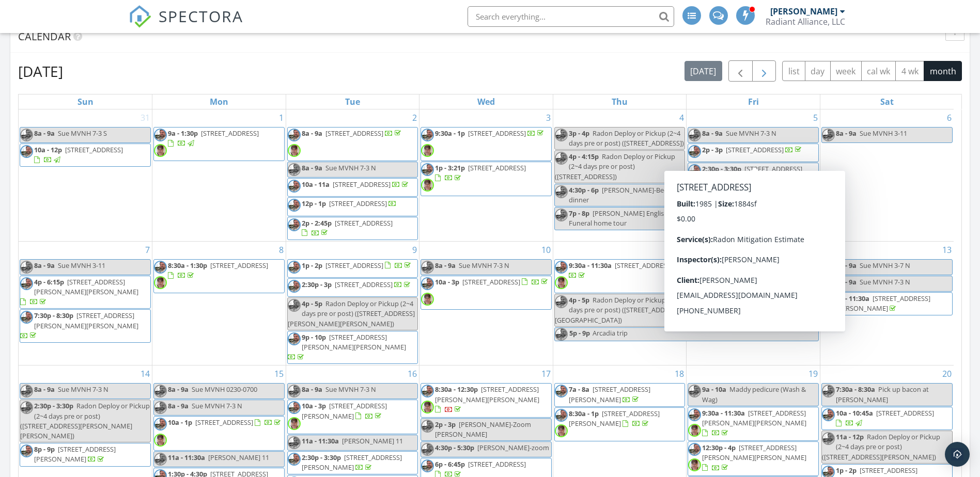  What do you see at coordinates (44, 449) in the screenshot?
I see `span: 8p - 9p` at bounding box center [44, 449].